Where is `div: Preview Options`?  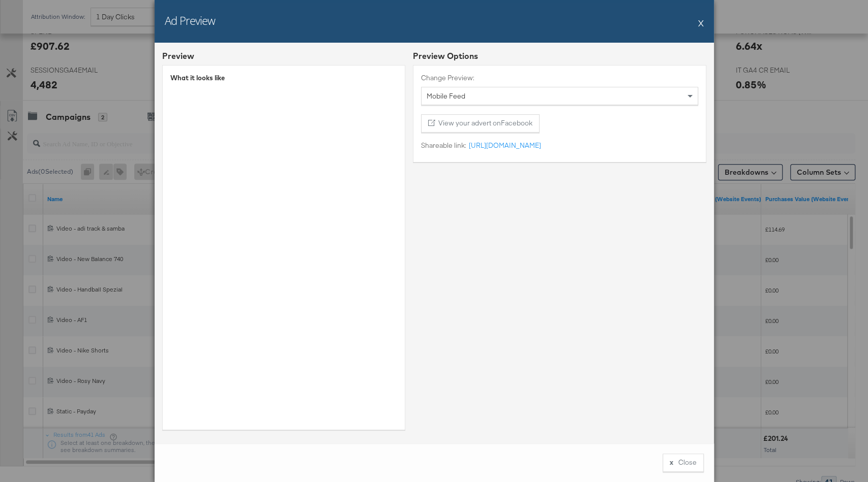 div: Preview Options is located at coordinates (559, 56).